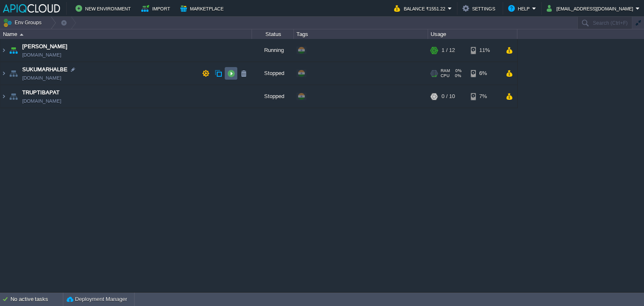  What do you see at coordinates (37, 299) in the screenshot?
I see `div: No active tasks` at bounding box center [37, 299].